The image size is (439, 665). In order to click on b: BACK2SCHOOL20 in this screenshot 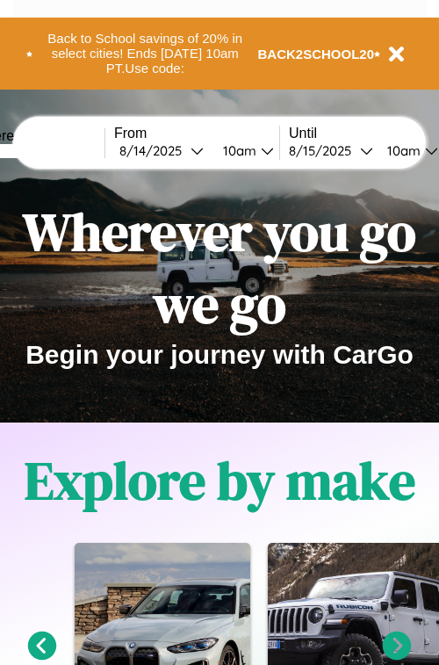, I will do `click(316, 54)`.